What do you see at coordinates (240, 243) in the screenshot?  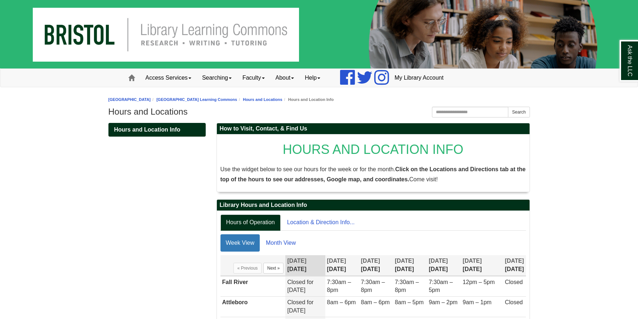 I see `a: Week View` at bounding box center [240, 243].